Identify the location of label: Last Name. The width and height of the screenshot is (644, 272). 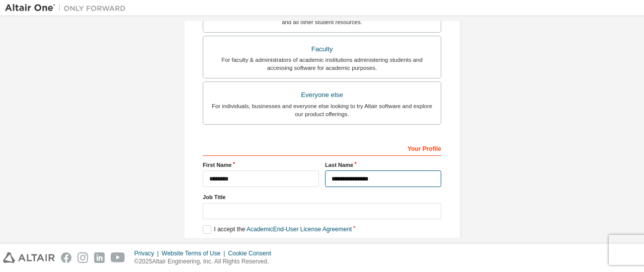
(383, 165).